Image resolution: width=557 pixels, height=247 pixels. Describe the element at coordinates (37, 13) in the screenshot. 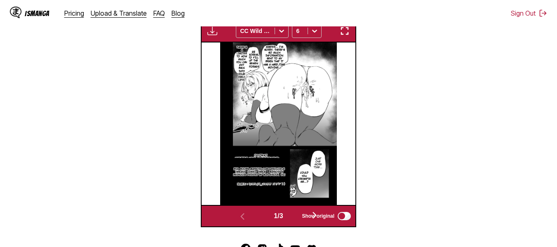

I see `a: IsManga LogoIsManga` at that location.